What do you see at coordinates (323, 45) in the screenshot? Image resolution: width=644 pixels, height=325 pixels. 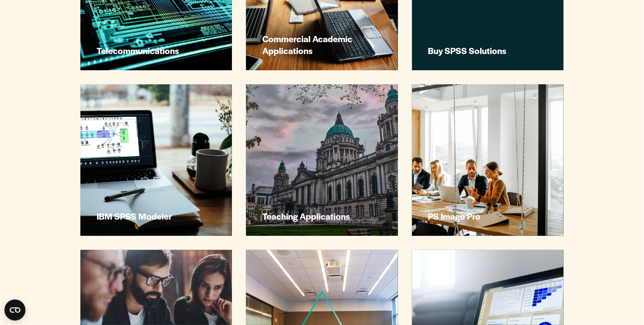 I see `h3: Commercial Academic Applications` at bounding box center [323, 45].